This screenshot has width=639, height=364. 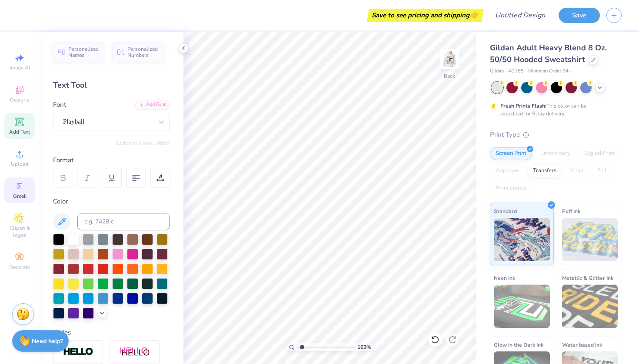 I want to click on strong: Need help?, so click(x=47, y=342).